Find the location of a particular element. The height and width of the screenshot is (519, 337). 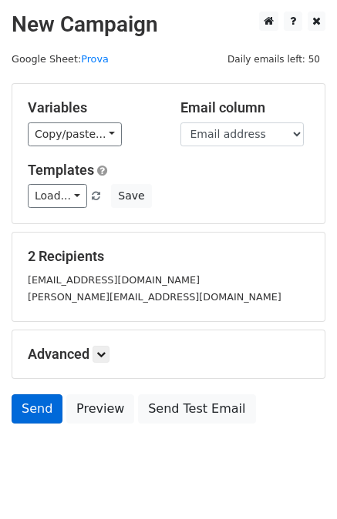

a: Copy/paste... is located at coordinates (75, 134).